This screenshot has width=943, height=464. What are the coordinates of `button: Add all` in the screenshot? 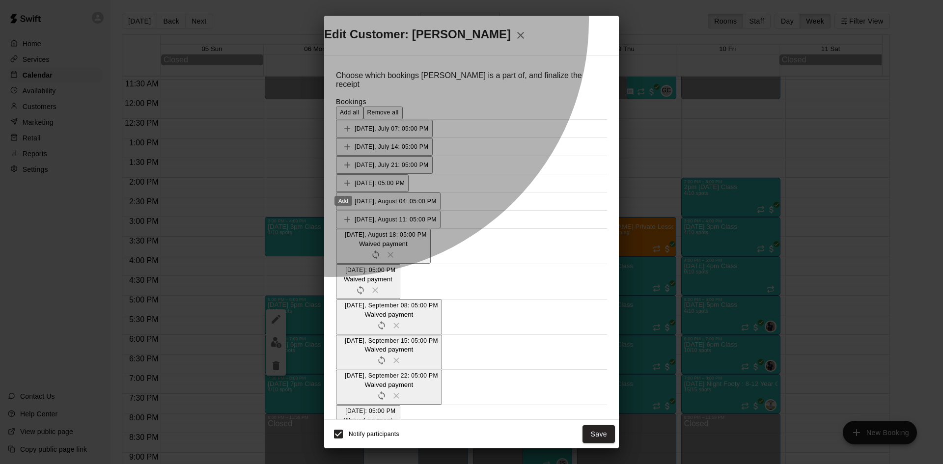 It's located at (350, 113).